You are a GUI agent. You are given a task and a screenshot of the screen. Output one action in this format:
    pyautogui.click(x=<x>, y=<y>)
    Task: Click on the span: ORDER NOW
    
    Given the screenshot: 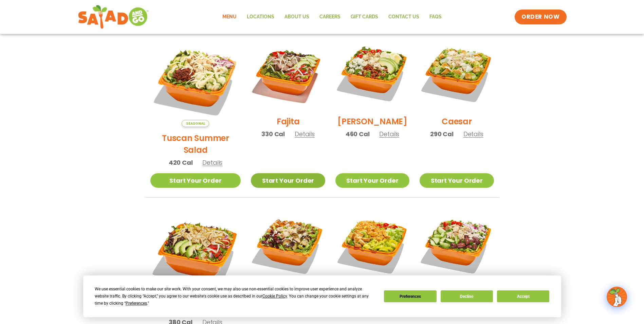 What is the action you would take?
    pyautogui.click(x=540, y=17)
    